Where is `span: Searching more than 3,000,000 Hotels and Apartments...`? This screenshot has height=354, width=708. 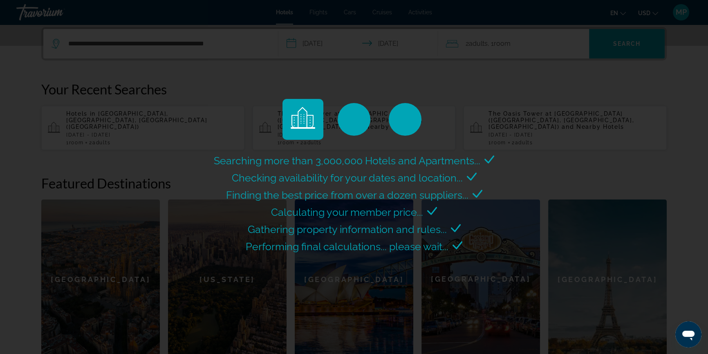
span: Searching more than 3,000,000 Hotels and Apartments... is located at coordinates (347, 161).